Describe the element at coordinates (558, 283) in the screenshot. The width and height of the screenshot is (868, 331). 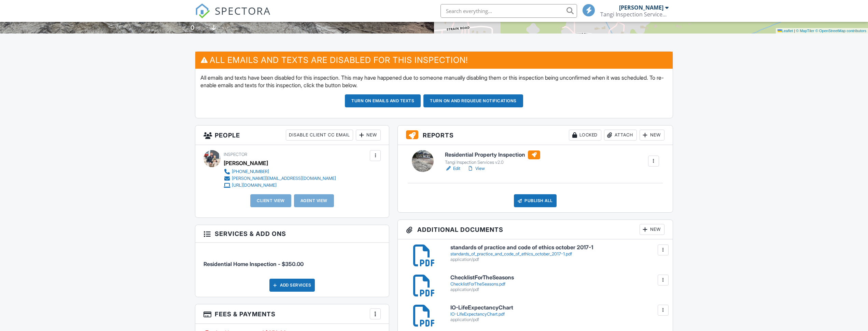
I see `a: ChecklistForTheSeasons ChecklistForTheSeasons.pdf application/pdf` at that location.